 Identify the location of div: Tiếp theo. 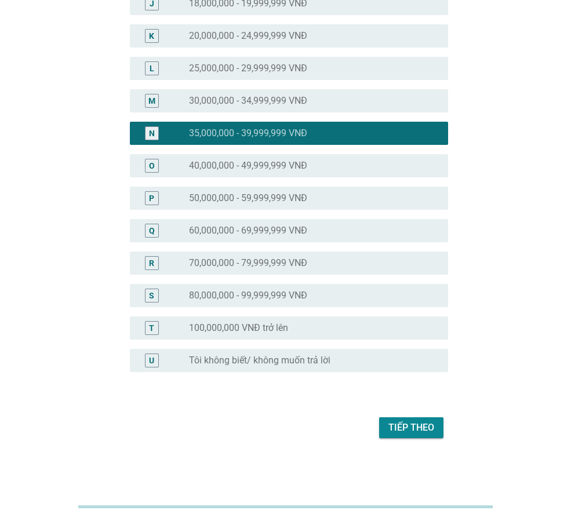
(411, 428).